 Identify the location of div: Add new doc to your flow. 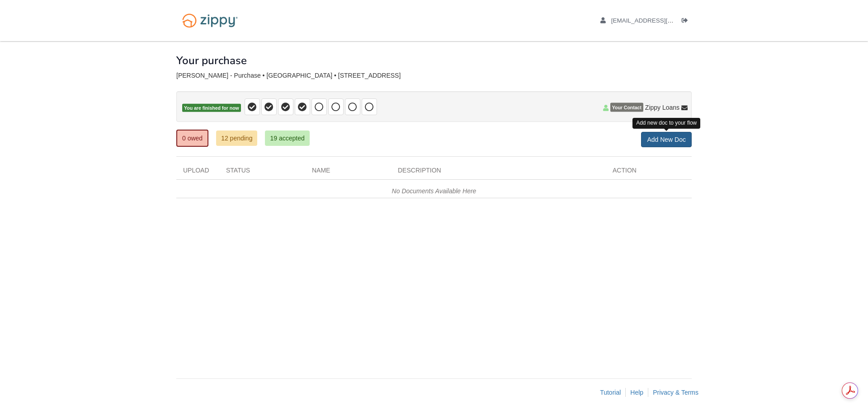
(666, 123).